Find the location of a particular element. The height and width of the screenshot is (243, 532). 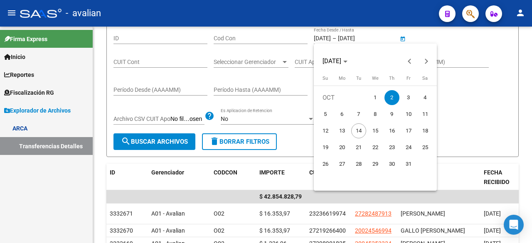

td: OCT is located at coordinates (342, 98).